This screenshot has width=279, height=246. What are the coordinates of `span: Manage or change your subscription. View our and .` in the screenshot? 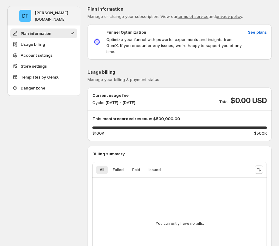 It's located at (165, 16).